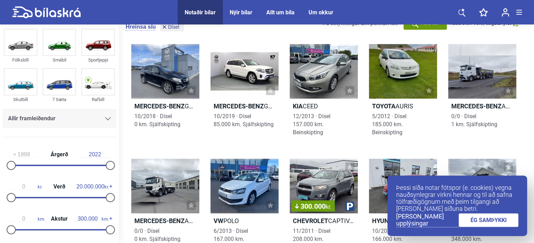 The image size is (534, 243). I want to click on span: 300.000, so click(313, 206).